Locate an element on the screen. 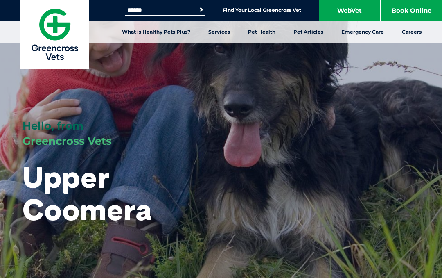 The height and width of the screenshot is (278, 442). span: Hello, from is located at coordinates (53, 126).